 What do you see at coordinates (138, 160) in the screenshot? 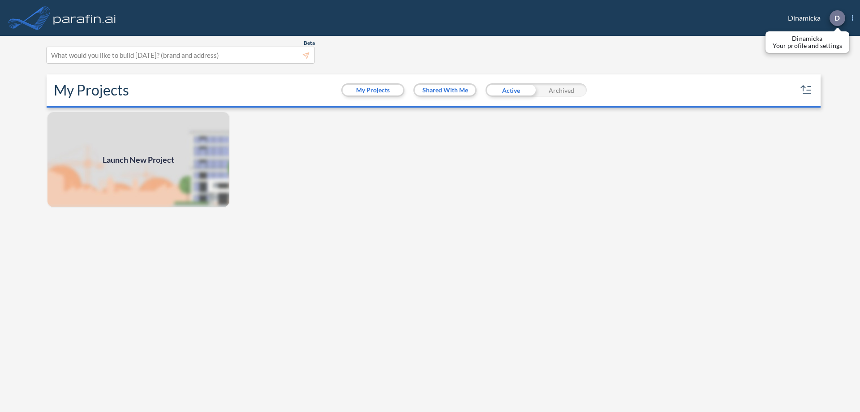
I see `img: add` at bounding box center [138, 160].